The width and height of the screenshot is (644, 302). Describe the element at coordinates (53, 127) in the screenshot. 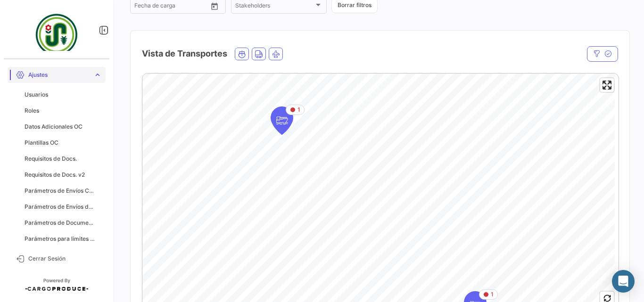

I see `span: Datos Adicionales OC` at that location.